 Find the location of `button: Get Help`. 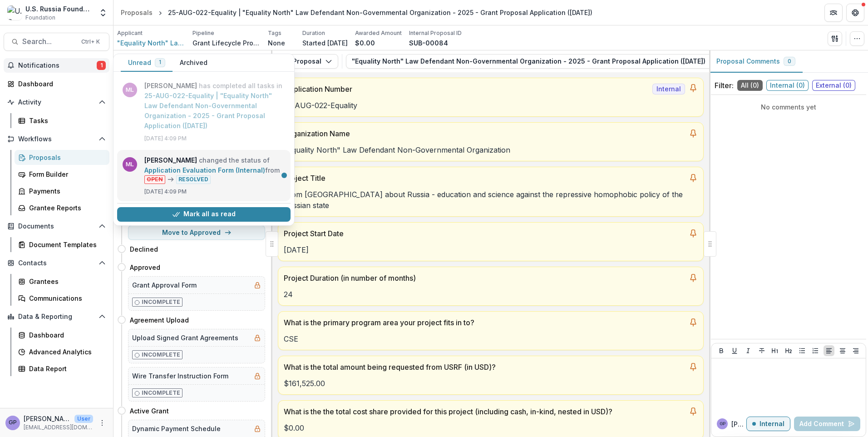

button: Get Help is located at coordinates (855, 13).